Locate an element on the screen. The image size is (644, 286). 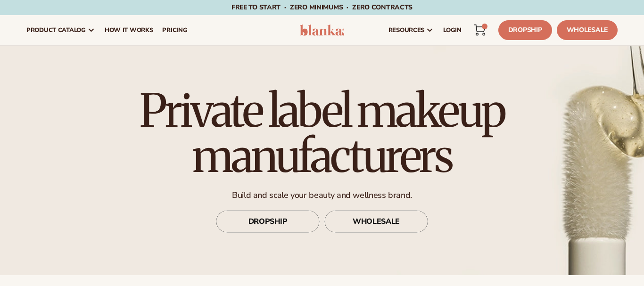
a: LOGIN is located at coordinates (453, 30).